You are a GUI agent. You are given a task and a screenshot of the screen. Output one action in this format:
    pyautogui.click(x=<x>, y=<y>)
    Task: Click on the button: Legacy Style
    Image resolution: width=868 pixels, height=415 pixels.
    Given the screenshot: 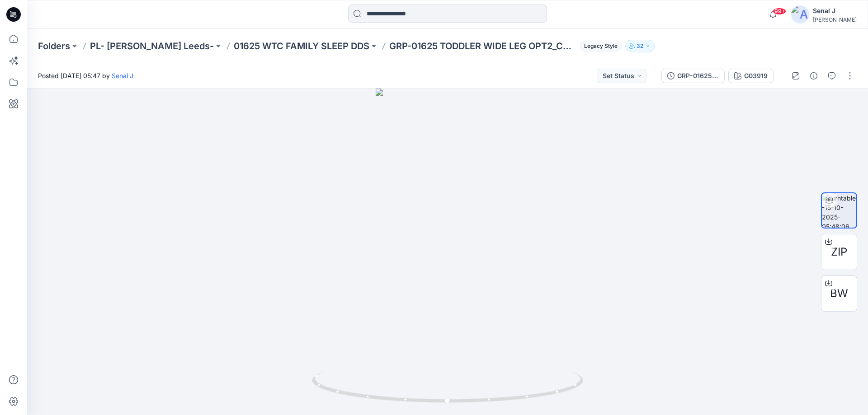 What is the action you would take?
    pyautogui.click(x=599, y=46)
    